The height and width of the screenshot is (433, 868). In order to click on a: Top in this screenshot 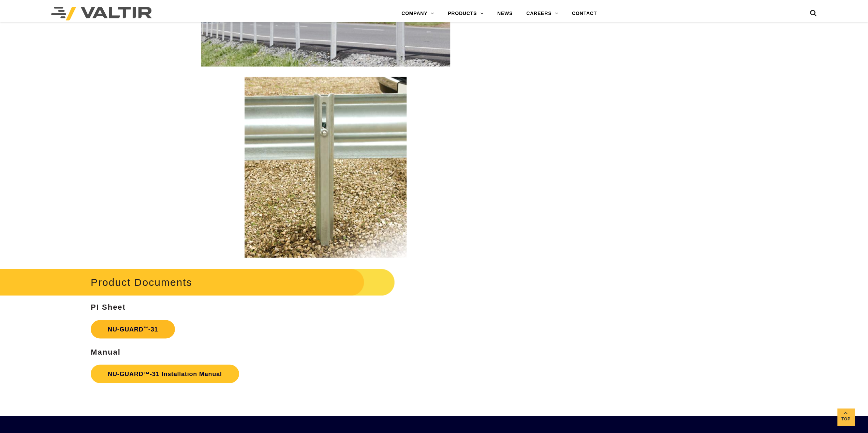, I will do `click(846, 417)`.